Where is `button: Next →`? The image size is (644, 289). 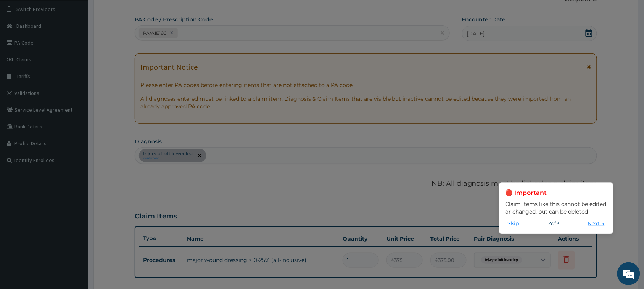 button: Next → is located at coordinates (596, 224).